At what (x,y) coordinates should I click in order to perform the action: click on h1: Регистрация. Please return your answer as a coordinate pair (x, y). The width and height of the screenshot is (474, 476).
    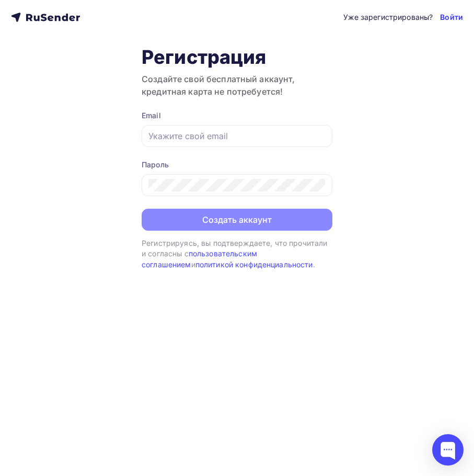
    Looking at the image, I should click on (237, 57).